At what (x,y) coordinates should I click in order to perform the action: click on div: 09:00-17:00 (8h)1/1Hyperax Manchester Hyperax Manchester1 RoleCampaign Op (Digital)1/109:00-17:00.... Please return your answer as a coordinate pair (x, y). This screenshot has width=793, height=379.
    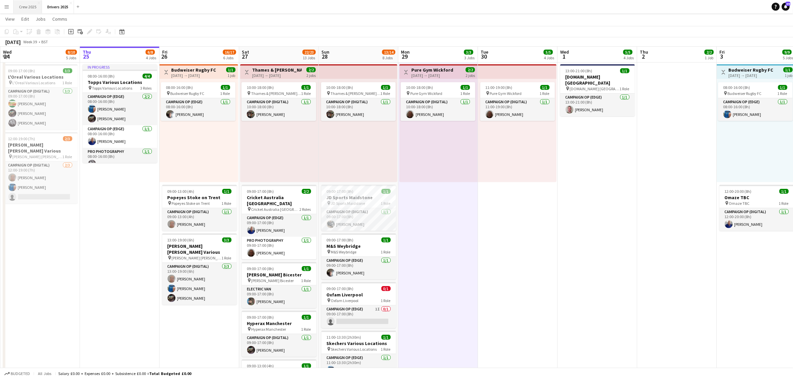
    Looking at the image, I should click on (279, 334).